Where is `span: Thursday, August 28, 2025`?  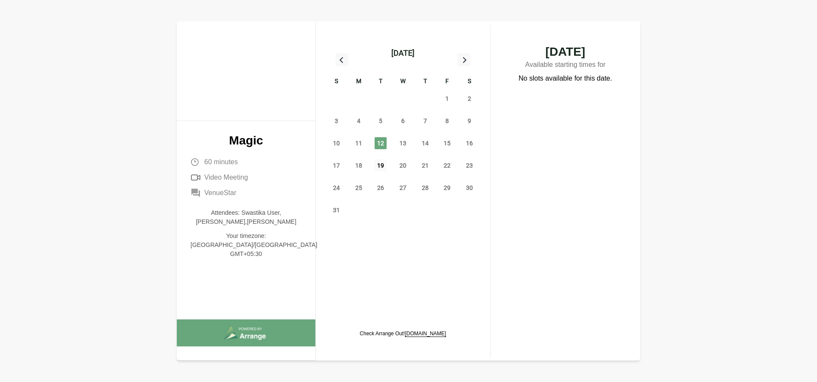 span: Thursday, August 28, 2025 is located at coordinates (425, 188).